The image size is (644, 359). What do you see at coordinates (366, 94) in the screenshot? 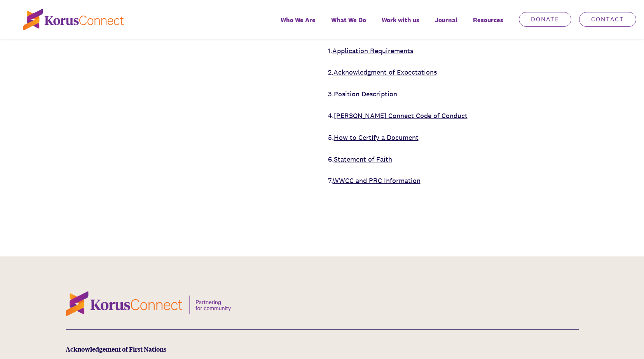
I see `a: Position Description` at bounding box center [366, 94].